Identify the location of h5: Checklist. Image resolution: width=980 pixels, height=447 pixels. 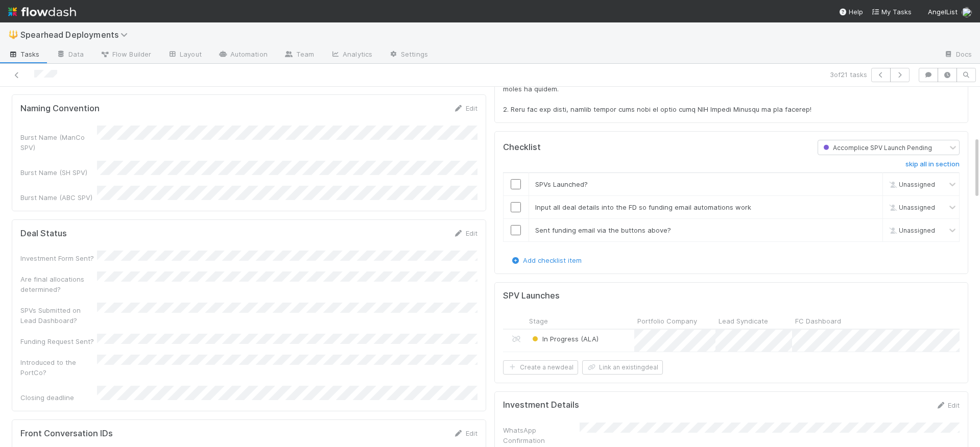
(522, 147).